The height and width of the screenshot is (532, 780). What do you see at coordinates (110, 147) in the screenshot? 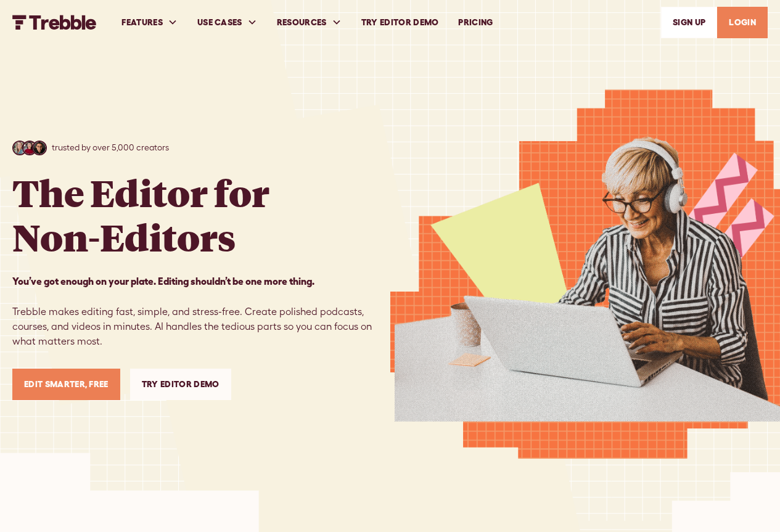
I see `p: trusted by over 5,000 creators` at bounding box center [110, 147].